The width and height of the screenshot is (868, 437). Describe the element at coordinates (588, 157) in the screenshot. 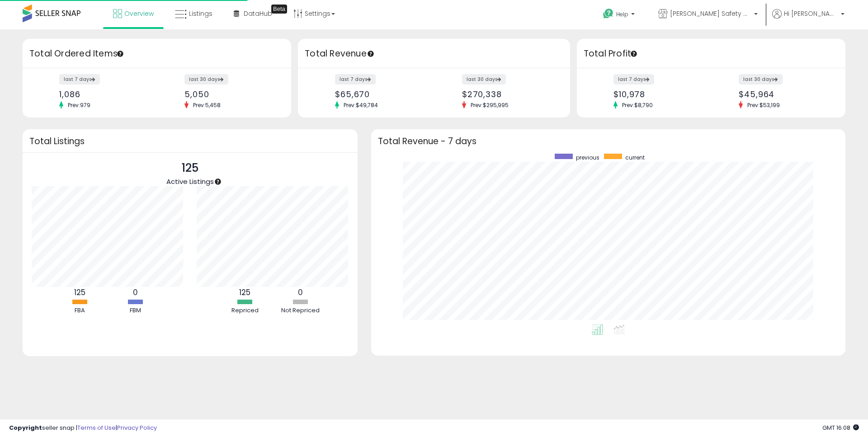

I see `span: previous` at that location.